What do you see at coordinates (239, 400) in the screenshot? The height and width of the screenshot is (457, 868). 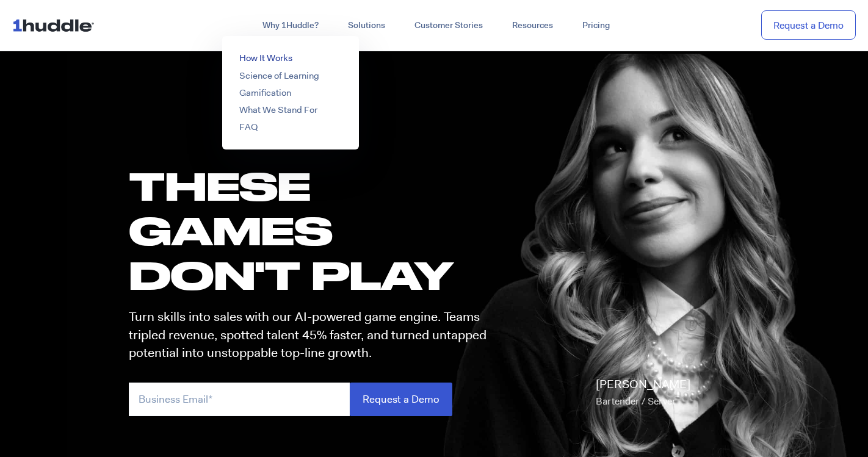 I see `input: Business Email*` at bounding box center [239, 400].